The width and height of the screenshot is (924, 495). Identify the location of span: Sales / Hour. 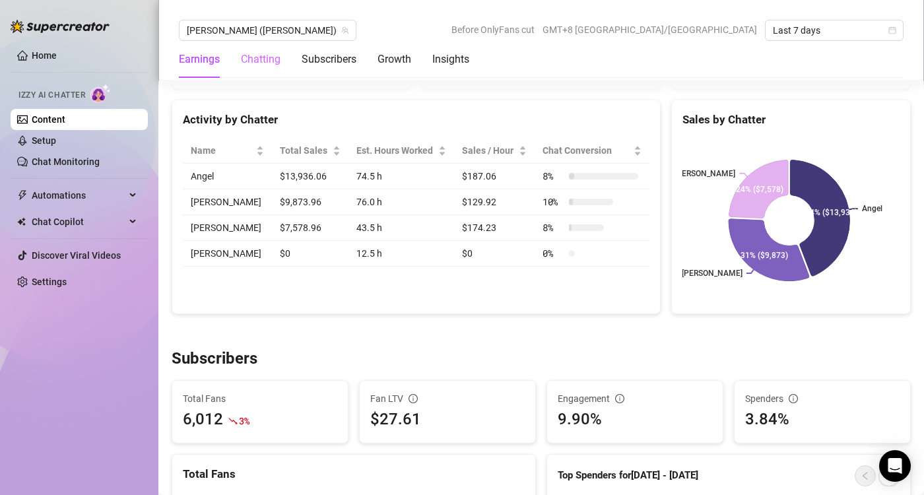
(489, 151).